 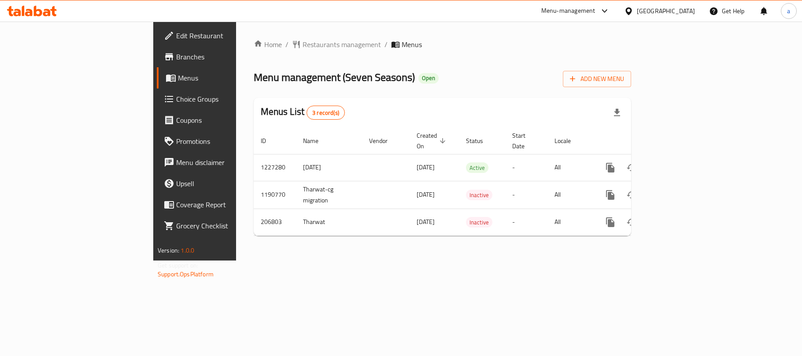 I want to click on span: Created On, so click(x=433, y=141).